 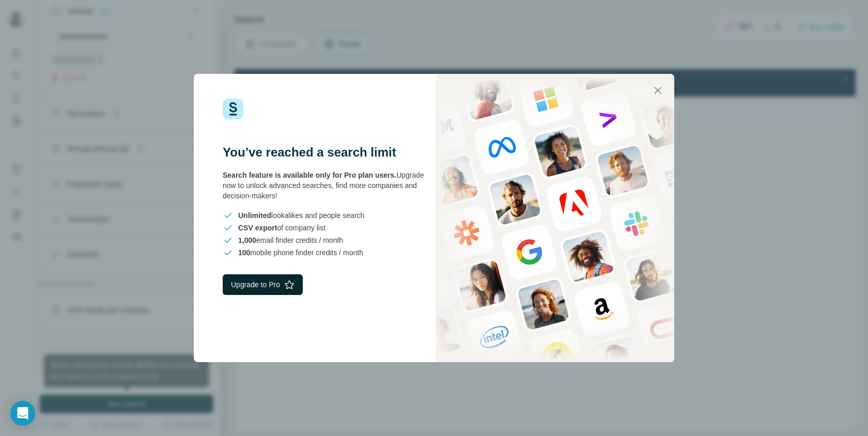 I want to click on img: Surfe Stock Photo - showing people and technologies, so click(x=555, y=218).